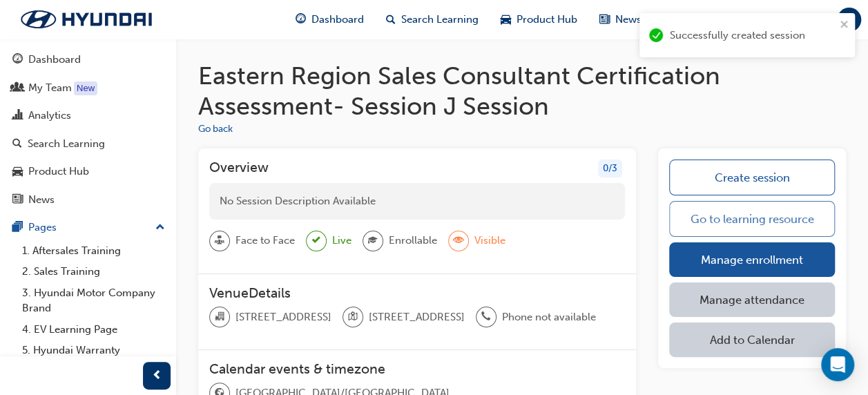 This screenshot has height=395, width=868. Describe the element at coordinates (417, 293) in the screenshot. I see `h3: VenueDetails` at that location.